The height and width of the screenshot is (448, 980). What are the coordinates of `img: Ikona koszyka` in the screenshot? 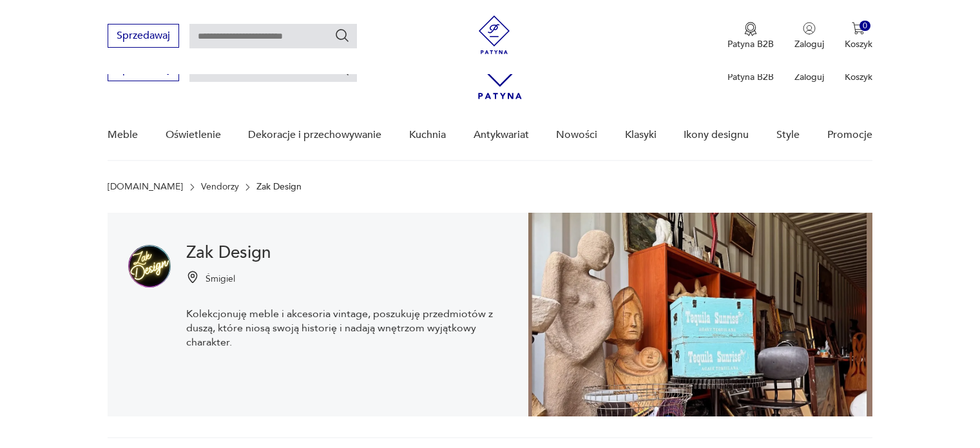 It's located at (859, 29).